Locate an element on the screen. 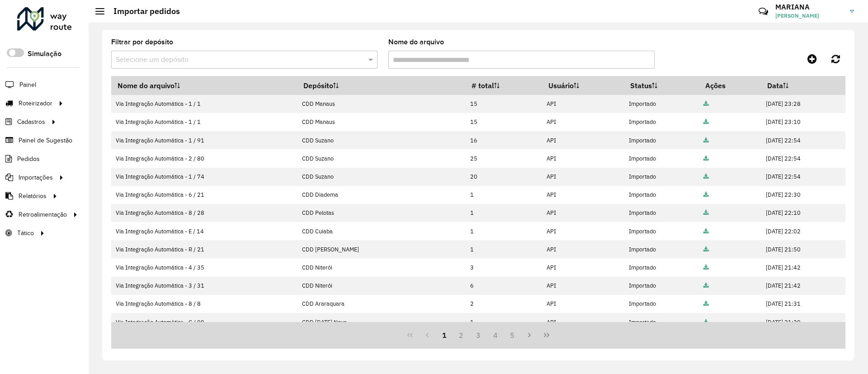 This screenshot has width=868, height=374. span: Painel de Sugestão is located at coordinates (45, 140).